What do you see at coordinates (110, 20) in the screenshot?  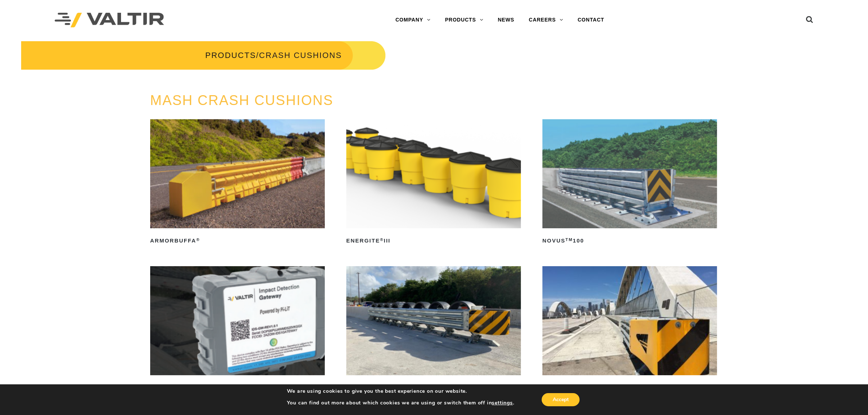 I see `img: Valtir` at bounding box center [110, 20].